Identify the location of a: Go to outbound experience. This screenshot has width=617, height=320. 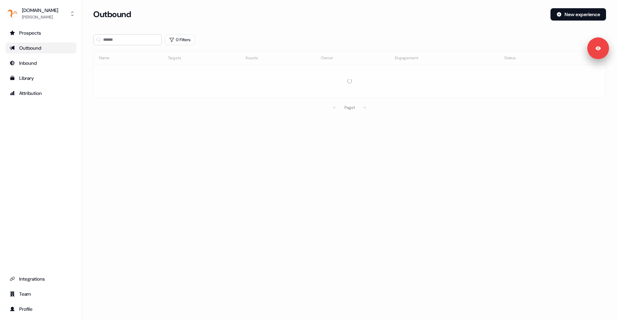
(41, 48).